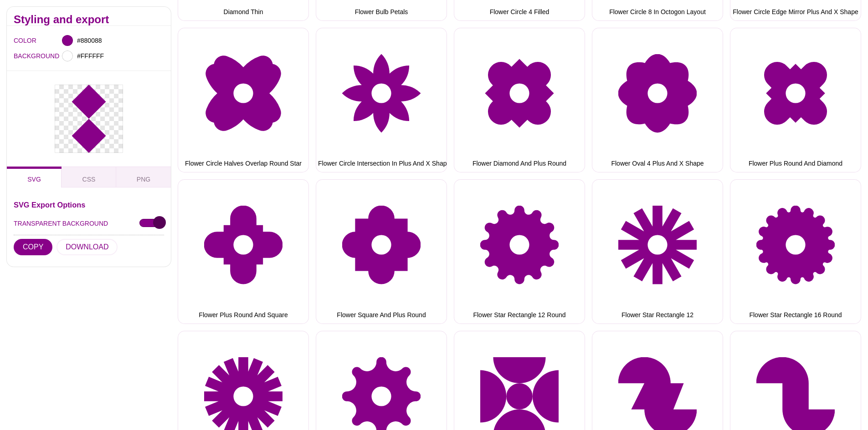  Describe the element at coordinates (87, 247) in the screenshot. I see `button: DOWNLOAD` at that location.